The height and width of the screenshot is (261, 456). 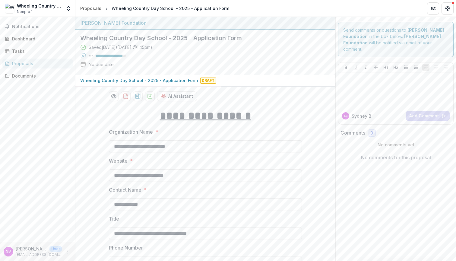 What do you see at coordinates (361, 116) in the screenshot?
I see `p: Sydney B` at bounding box center [361, 116].